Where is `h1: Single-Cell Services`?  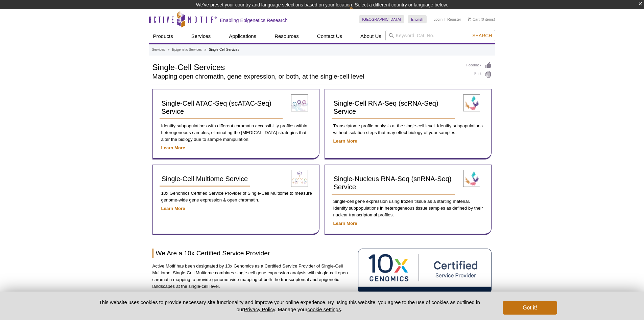 h1: Single-Cell Services is located at coordinates (306, 67).